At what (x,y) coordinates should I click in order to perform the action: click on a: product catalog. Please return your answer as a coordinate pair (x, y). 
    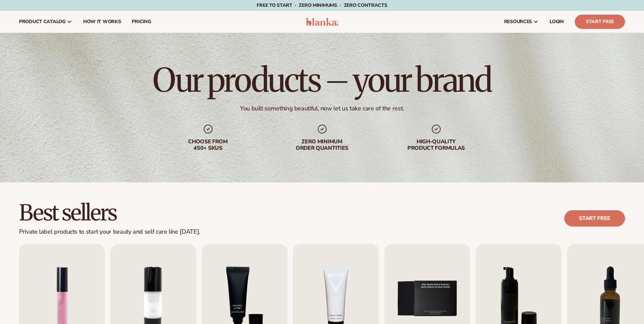
    Looking at the image, I should click on (46, 22).